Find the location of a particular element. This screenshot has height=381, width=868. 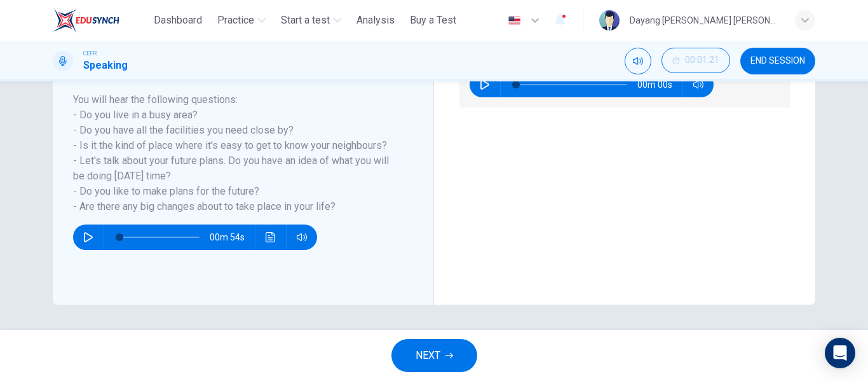

span: 00m 00s is located at coordinates (660, 84).